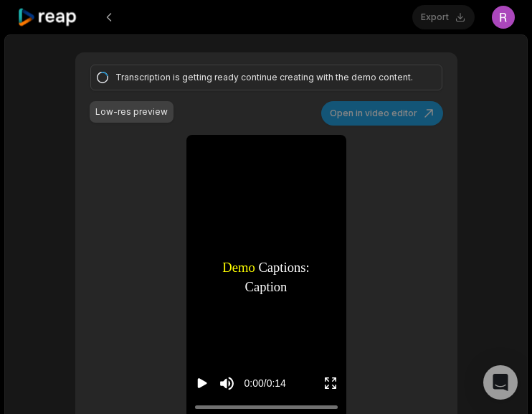 The height and width of the screenshot is (414, 532). What do you see at coordinates (266, 384) in the screenshot?
I see `div: 0:00 / 0:14` at bounding box center [266, 384].